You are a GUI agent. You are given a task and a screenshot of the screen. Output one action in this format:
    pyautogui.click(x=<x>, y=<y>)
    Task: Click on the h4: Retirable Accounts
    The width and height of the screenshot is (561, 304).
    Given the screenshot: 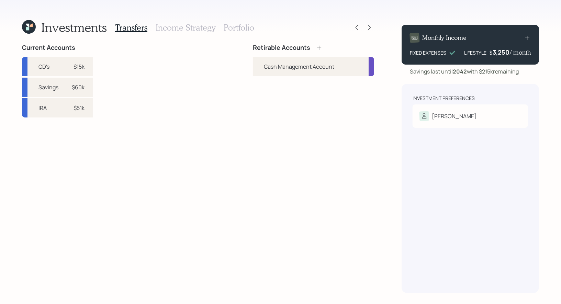 What is the action you would take?
    pyautogui.click(x=281, y=48)
    